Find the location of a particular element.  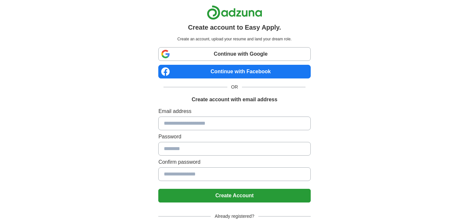

span: OR is located at coordinates (234, 87).